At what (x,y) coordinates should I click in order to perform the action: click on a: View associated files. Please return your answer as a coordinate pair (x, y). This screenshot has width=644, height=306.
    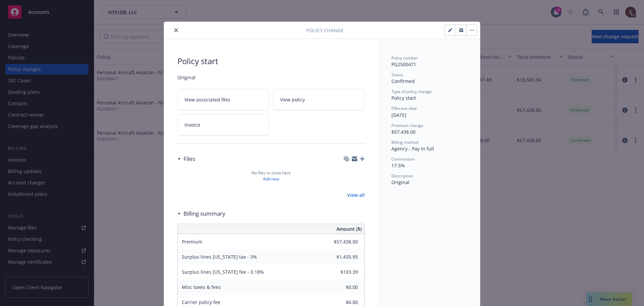
    Looking at the image, I should click on (223, 99).